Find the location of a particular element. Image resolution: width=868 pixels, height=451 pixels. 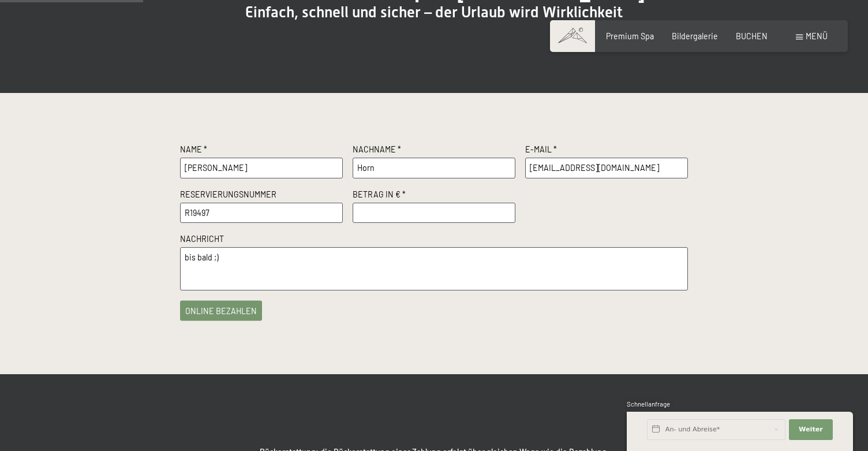

label: Reservierungsnummer is located at coordinates (261, 196).